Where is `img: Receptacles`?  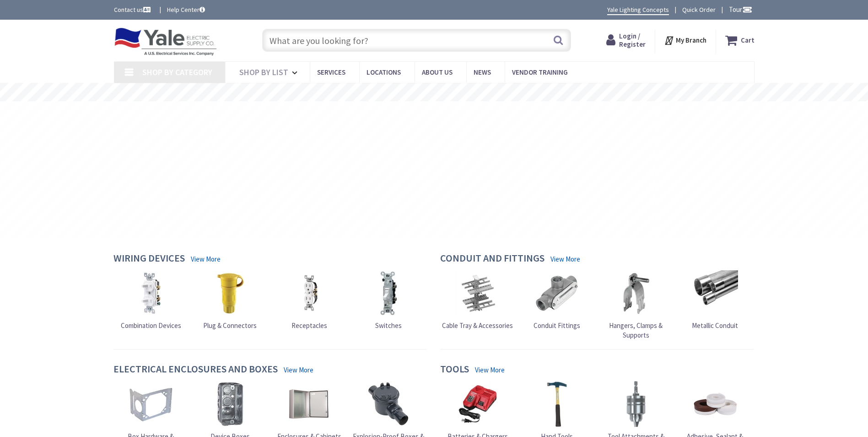 img: Receptacles is located at coordinates (309, 293).